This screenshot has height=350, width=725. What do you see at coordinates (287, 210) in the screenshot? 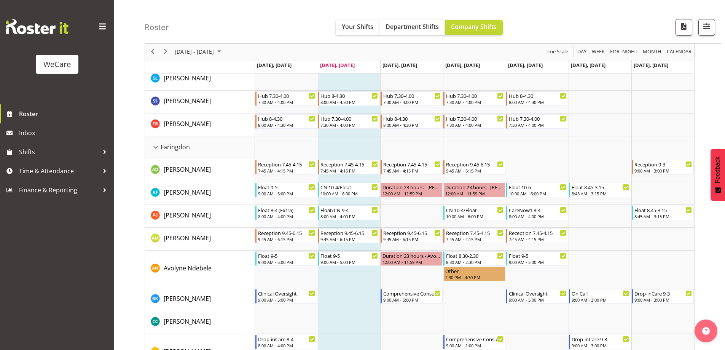
I see `div: Float 8-4 (Extra)` at bounding box center [287, 210].